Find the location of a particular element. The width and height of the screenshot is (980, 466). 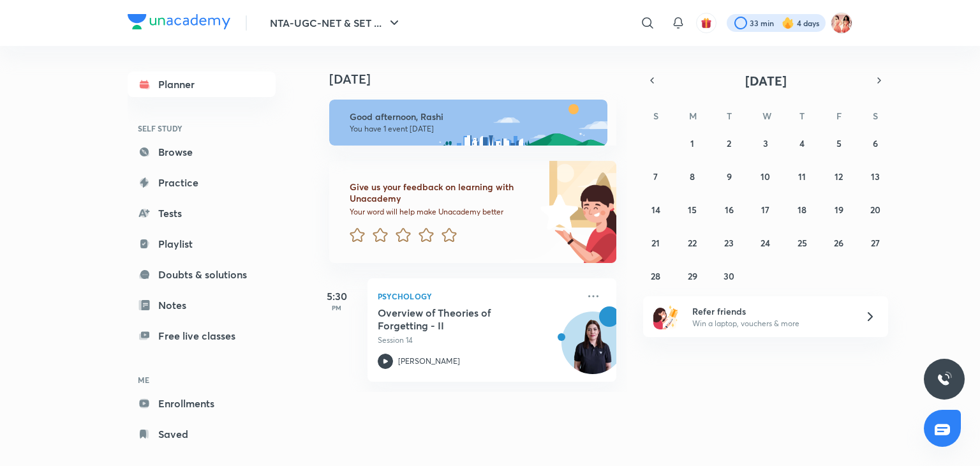

abbr: September 15, 2025 is located at coordinates (693, 209).